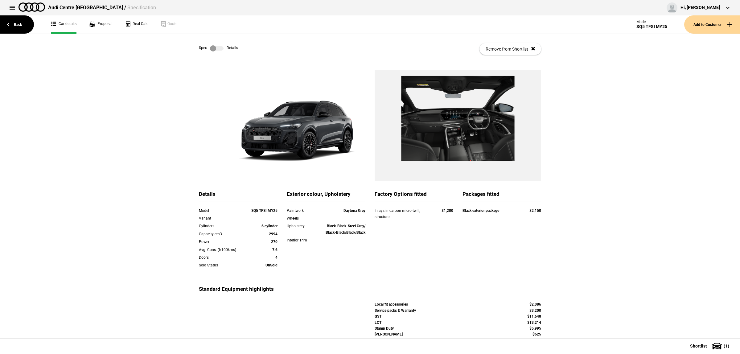 This screenshot has height=354, width=740. Describe the element at coordinates (711, 346) in the screenshot. I see `button: Shortlist(1)` at that location.